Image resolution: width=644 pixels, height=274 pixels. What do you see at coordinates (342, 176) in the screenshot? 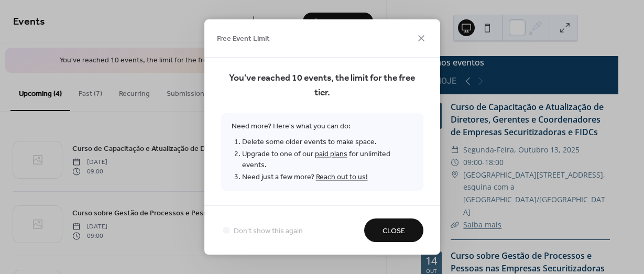
I see `a: Reach out to us!` at bounding box center [342, 176].